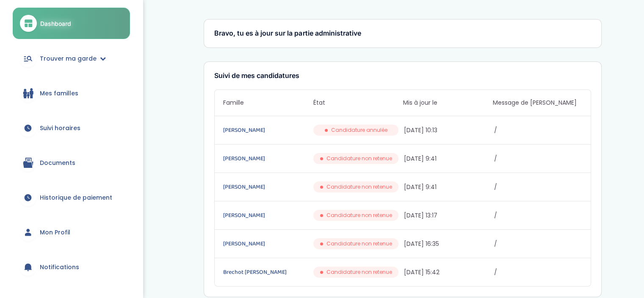  What do you see at coordinates (56, 23) in the screenshot?
I see `span: Dashboard` at bounding box center [56, 23].